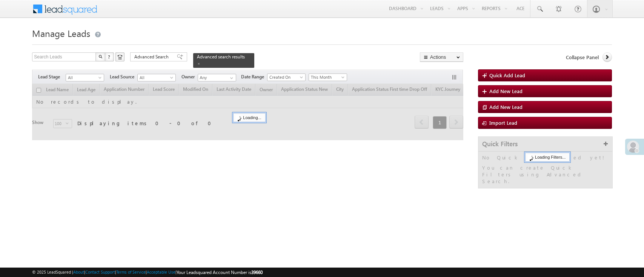 The width and height of the screenshot is (644, 277). What do you see at coordinates (547, 157) in the screenshot?
I see `div: Loading Filters...` at bounding box center [547, 157].